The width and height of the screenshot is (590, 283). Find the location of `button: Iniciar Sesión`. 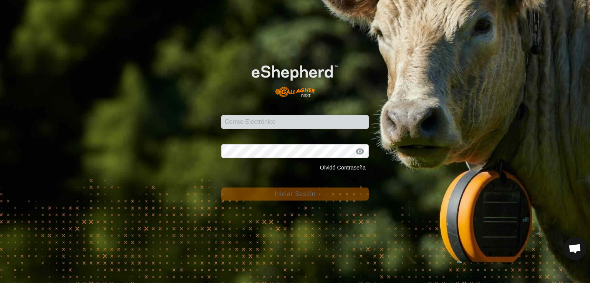

button: Iniciar Sesión is located at coordinates (295, 194).